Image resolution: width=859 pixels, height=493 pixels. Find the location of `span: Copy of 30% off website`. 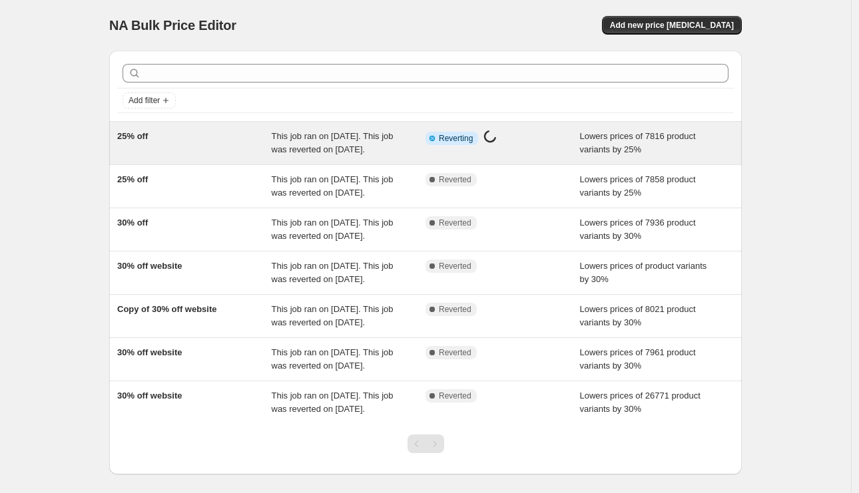

span: Copy of 30% off website is located at coordinates (167, 309).